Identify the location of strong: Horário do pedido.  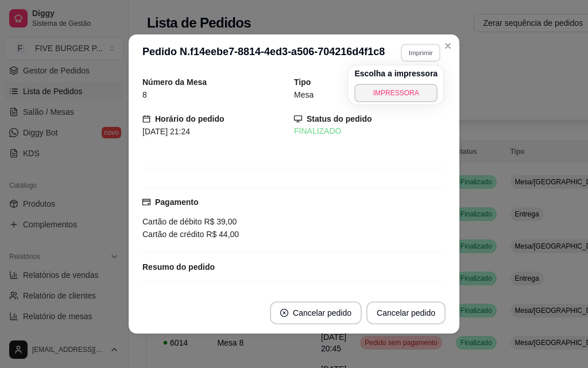
(190, 118).